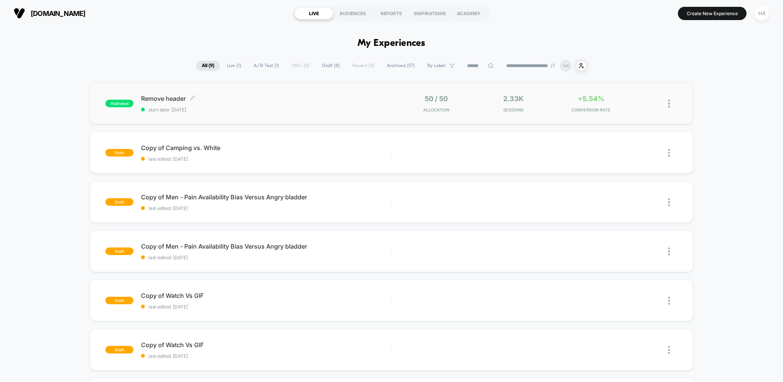  I want to click on span: Archived ( 57 ), so click(401, 66).